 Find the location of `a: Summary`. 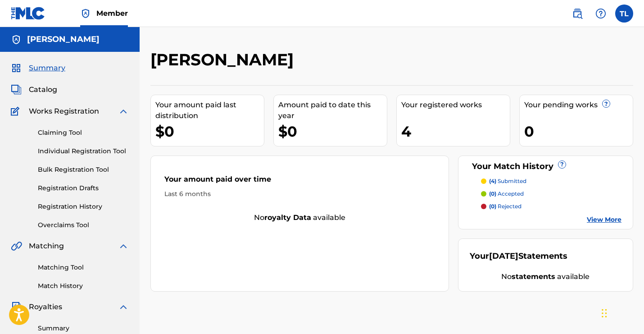

a: Summary is located at coordinates (83, 328).